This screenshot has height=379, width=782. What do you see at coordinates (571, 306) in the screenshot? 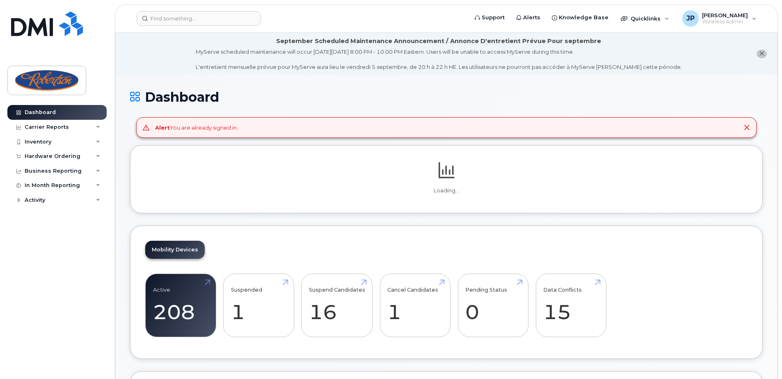
I see `a: Data Conflicts 15` at bounding box center [571, 306].